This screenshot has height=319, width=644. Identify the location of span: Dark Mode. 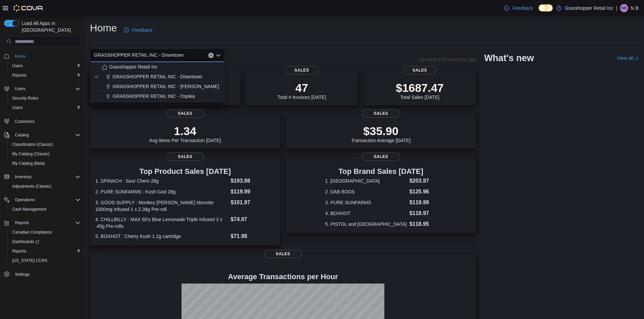
(539, 12).